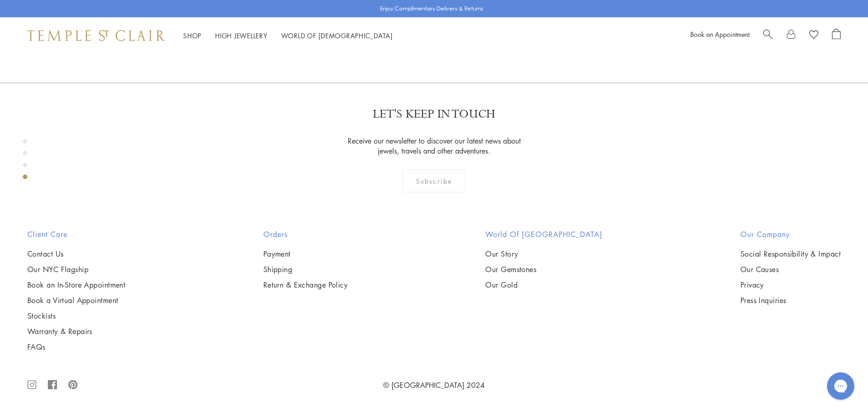  I want to click on a: FAQs, so click(76, 347).